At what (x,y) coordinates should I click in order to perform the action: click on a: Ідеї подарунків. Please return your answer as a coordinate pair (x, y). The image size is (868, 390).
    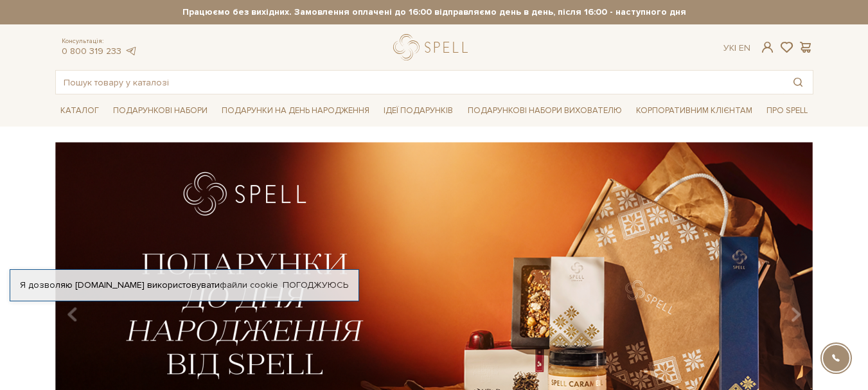
    Looking at the image, I should click on (418, 111).